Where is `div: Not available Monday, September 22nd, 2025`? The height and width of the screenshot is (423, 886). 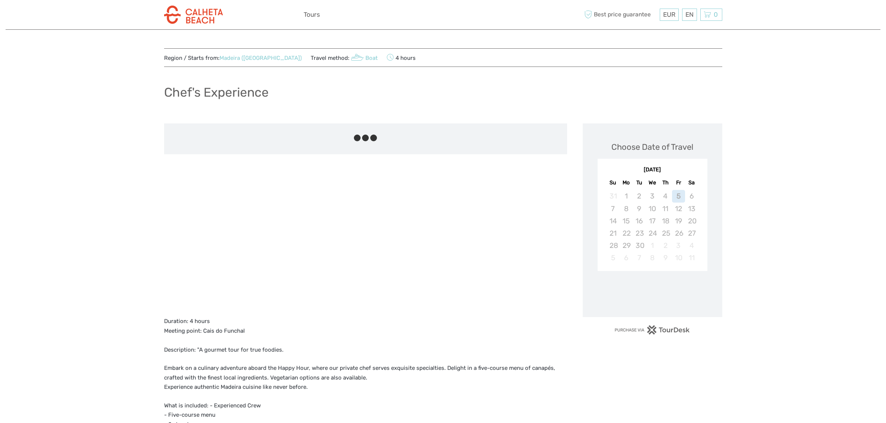
div: Not available Monday, September 22nd, 2025 is located at coordinates (626, 233).